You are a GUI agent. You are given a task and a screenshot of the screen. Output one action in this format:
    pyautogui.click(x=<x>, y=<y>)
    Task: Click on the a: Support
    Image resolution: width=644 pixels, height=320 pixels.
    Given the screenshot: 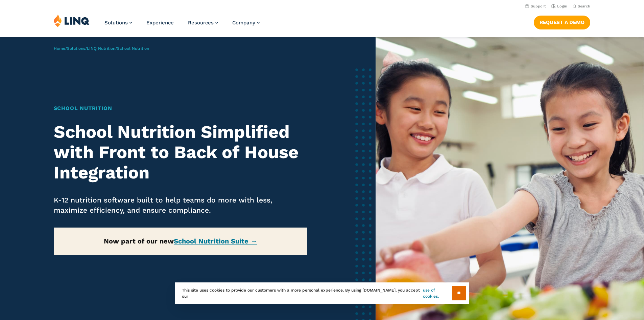 What is the action you would take?
    pyautogui.click(x=535, y=6)
    